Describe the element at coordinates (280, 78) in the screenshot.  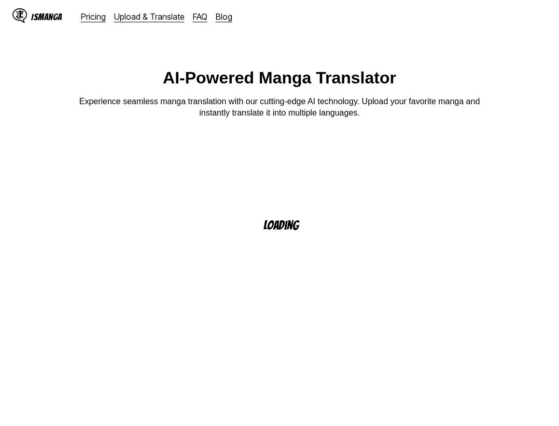
I see `h1: AI-Powered Manga Translator` at that location.